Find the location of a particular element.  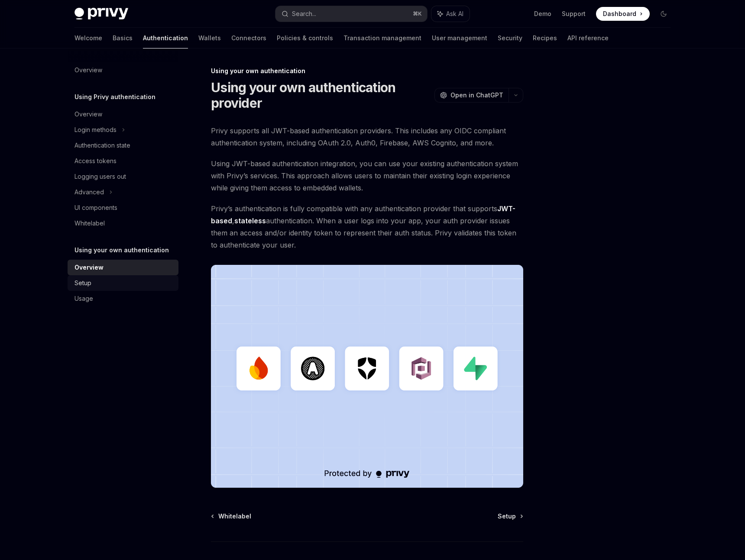

a: Security is located at coordinates (510, 39).